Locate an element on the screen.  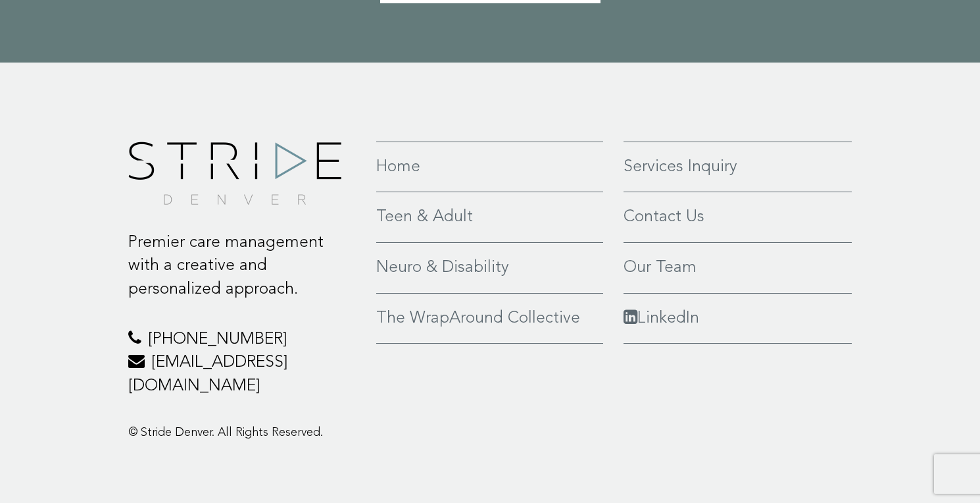
a: LinkedIn is located at coordinates (738, 319).